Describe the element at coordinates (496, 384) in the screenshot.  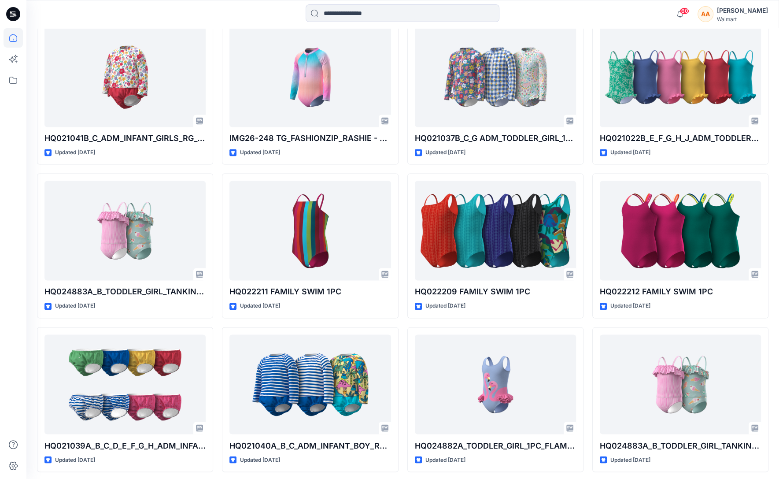
I see `a: HQ024882A_TODDLER_GIRL_1PC_FLAMINGO_W_RUFFLE` at that location.